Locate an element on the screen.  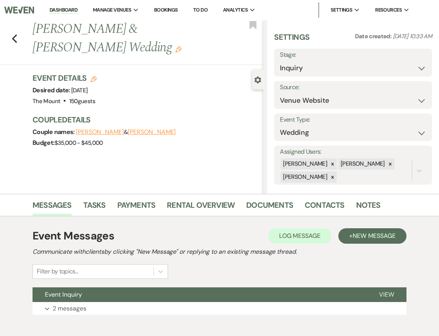
span: Desired date: is located at coordinates (52, 90).